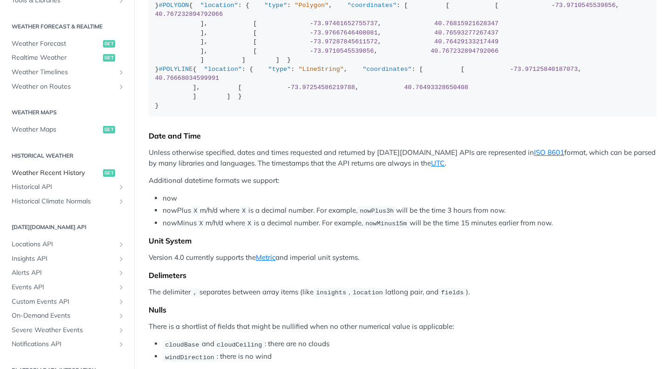  Describe the element at coordinates (121, 273) in the screenshot. I see `button: Show subpages for Alerts API` at that location.